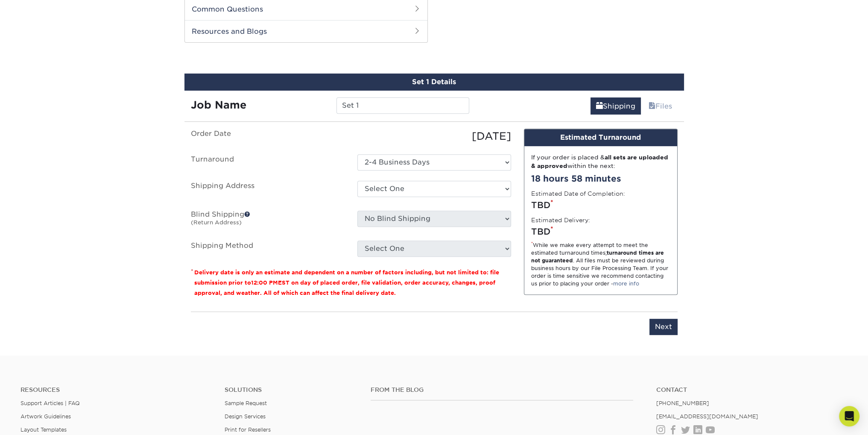 The image size is (868, 435). What do you see at coordinates (752, 390) in the screenshot?
I see `a: Contact` at bounding box center [752, 390].